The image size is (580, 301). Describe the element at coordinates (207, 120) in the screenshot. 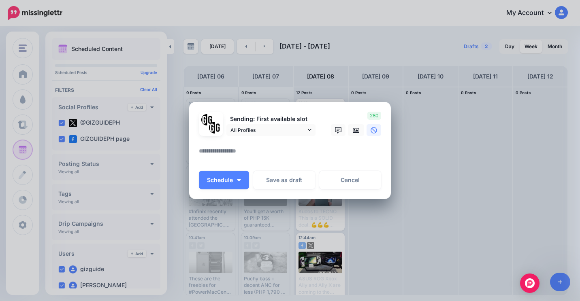

I see `img: 353459792_649996473822713_4483302954317148903_n-bsa138318.png` at that location.